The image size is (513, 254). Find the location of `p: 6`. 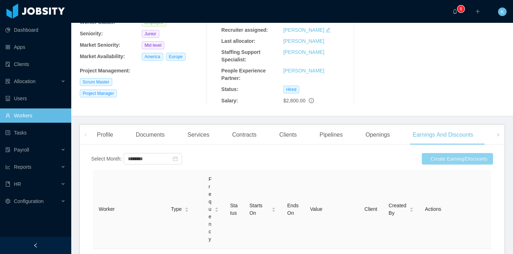

p: 6 is located at coordinates (461, 9).